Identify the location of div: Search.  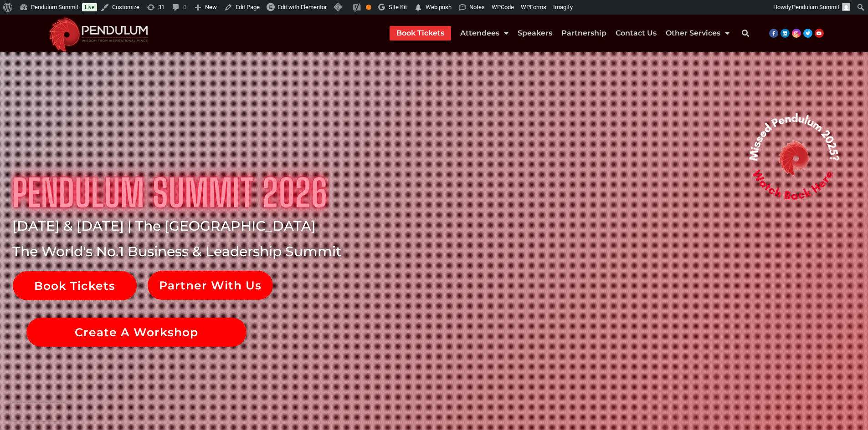
(746, 33).